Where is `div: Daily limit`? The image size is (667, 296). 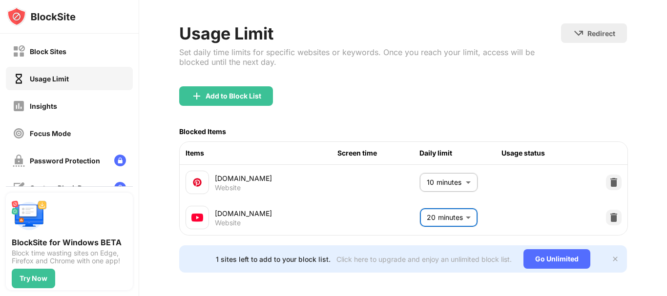
div: Daily limit is located at coordinates (460, 153).